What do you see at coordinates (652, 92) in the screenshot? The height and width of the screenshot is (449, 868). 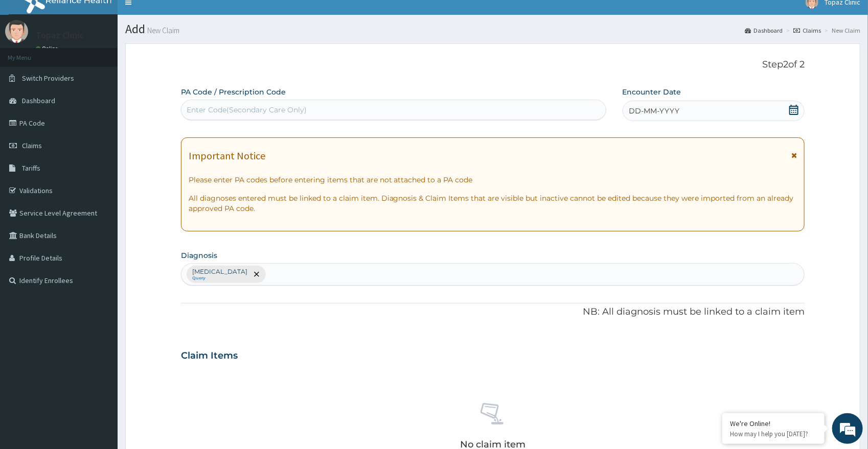 I see `label: Encounter Date` at bounding box center [652, 92].